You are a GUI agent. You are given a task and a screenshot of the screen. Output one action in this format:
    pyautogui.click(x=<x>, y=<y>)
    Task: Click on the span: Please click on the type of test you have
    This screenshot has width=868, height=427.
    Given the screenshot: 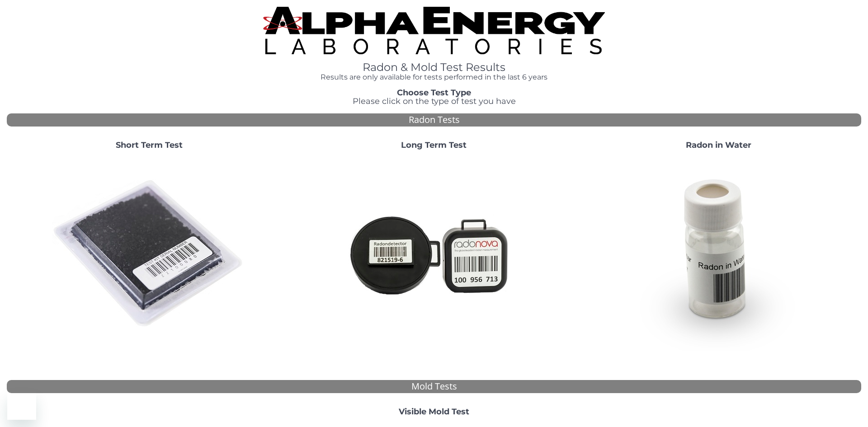 What is the action you would take?
    pyautogui.click(x=434, y=101)
    